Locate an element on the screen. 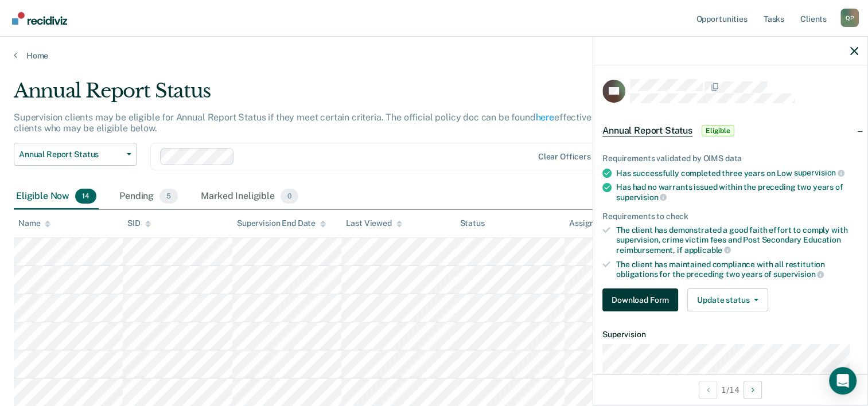 The image size is (868, 406). div: Annual Report StatusEligible is located at coordinates (731, 131).